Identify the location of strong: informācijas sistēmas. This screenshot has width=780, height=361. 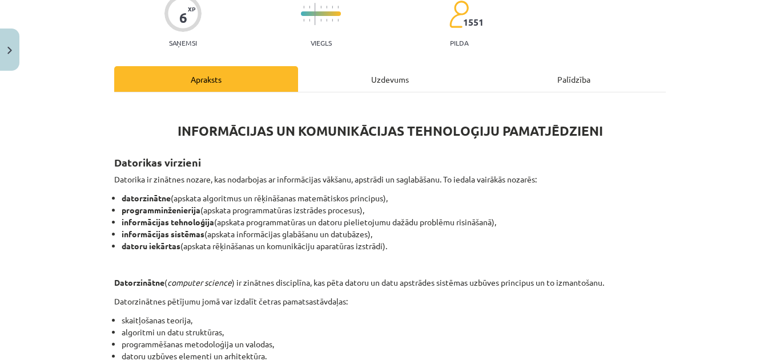
(163, 234).